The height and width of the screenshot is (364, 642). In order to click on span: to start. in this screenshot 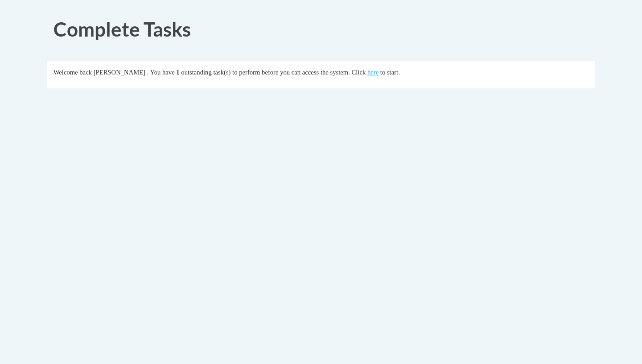, I will do `click(390, 72)`.